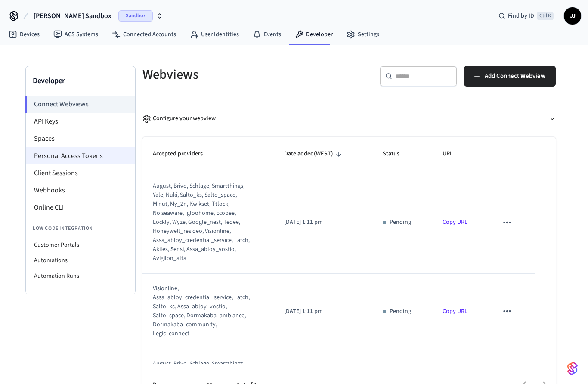 This screenshot has width=588, height=384. Describe the element at coordinates (214, 34) in the screenshot. I see `a: User Identities` at that location.